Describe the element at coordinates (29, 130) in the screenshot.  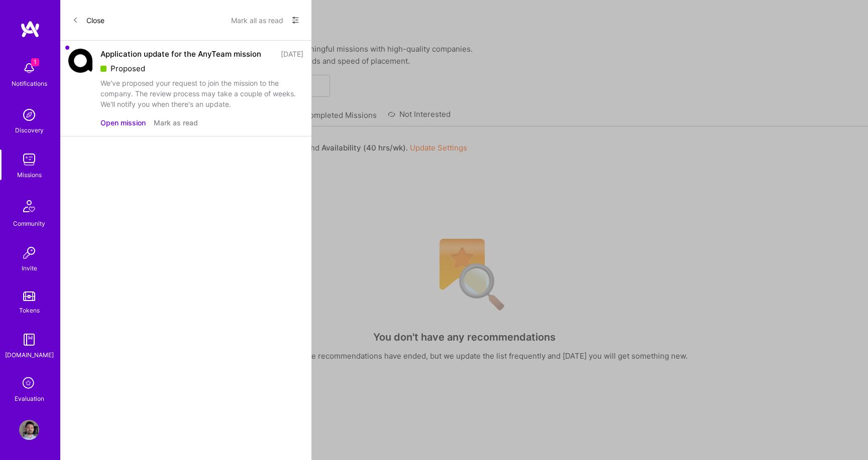
I see `div: Discovery` at that location.